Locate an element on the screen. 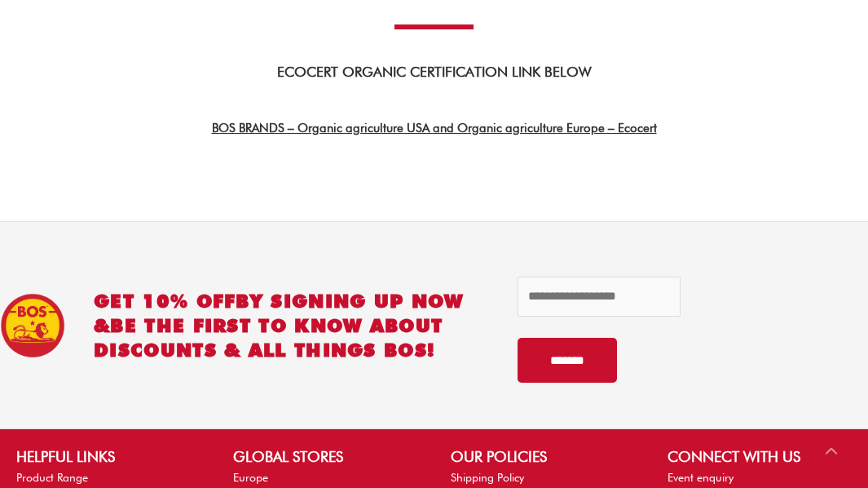 The height and width of the screenshot is (488, 868). h2: OUR POLICIES is located at coordinates (543, 457).